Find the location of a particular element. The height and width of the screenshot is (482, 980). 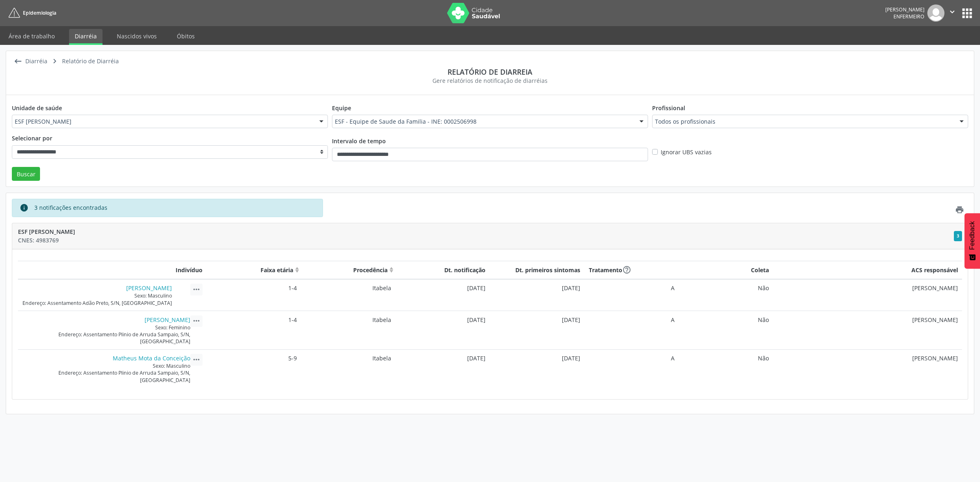

label: Profissional is located at coordinates (668, 108).